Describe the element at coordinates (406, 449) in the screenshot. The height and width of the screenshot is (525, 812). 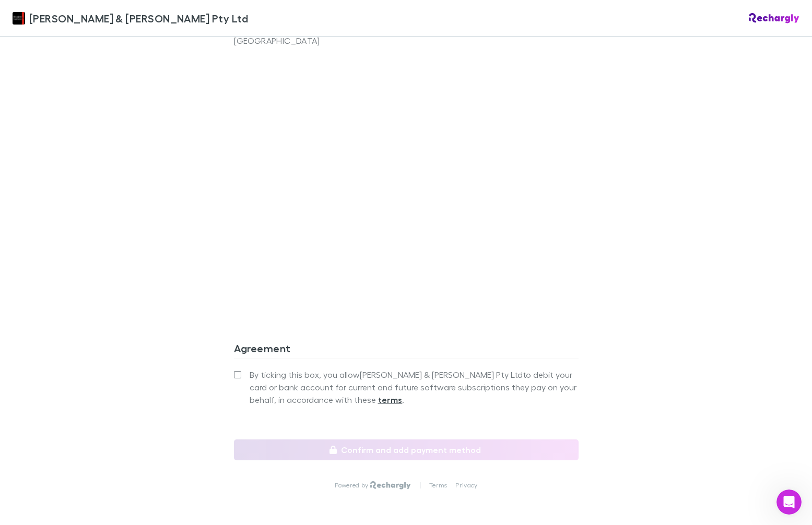
I see `button: Confirm and add payment method` at that location.